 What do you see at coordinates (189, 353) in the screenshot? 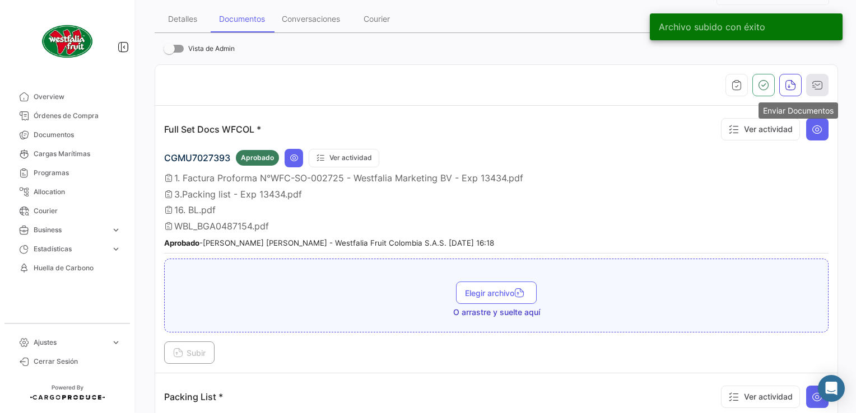
I see `button: Subir` at bounding box center [189, 353].